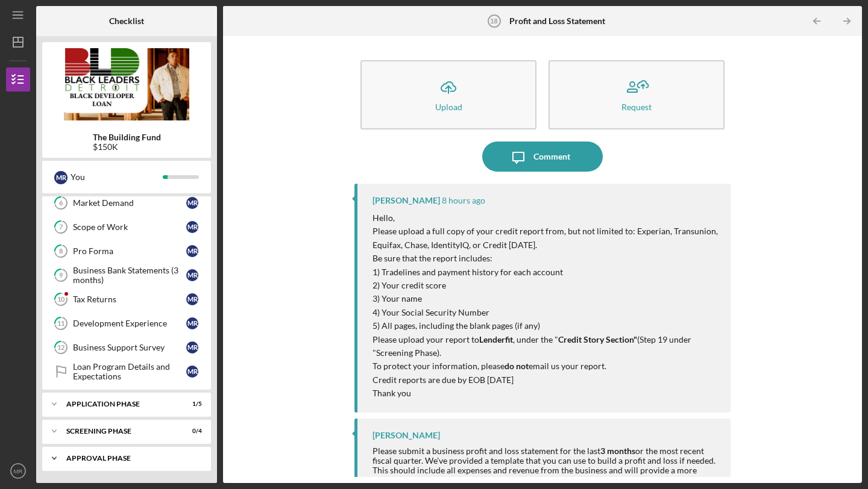 This screenshot has height=489, width=868. What do you see at coordinates (557, 21) in the screenshot?
I see `b: Profit and Loss Statement` at bounding box center [557, 21].